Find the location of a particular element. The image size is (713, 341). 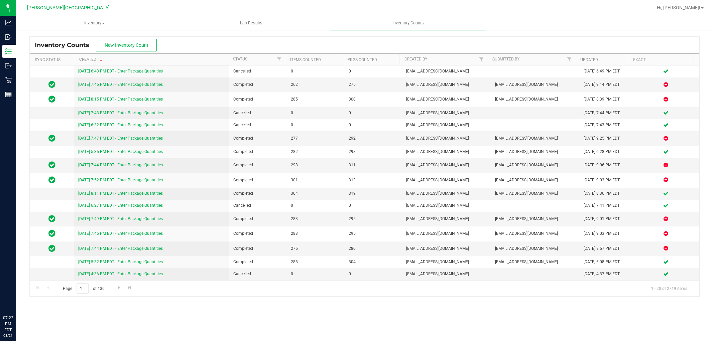

a: Updated is located at coordinates (589, 60).